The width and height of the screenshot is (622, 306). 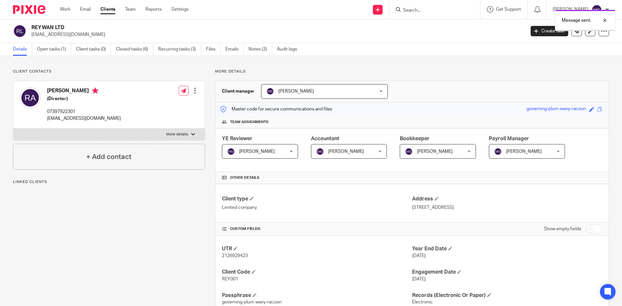 What do you see at coordinates (317, 229) in the screenshot?
I see `h4: CUSTOM FIELDS` at bounding box center [317, 229].